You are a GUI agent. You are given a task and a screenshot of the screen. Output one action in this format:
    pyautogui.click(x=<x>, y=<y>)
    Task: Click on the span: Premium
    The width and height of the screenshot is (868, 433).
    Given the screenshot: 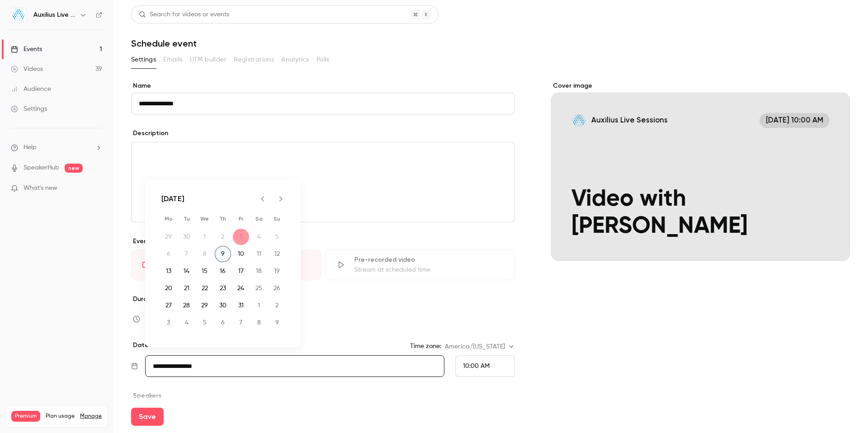 What is the action you would take?
    pyautogui.click(x=26, y=416)
    